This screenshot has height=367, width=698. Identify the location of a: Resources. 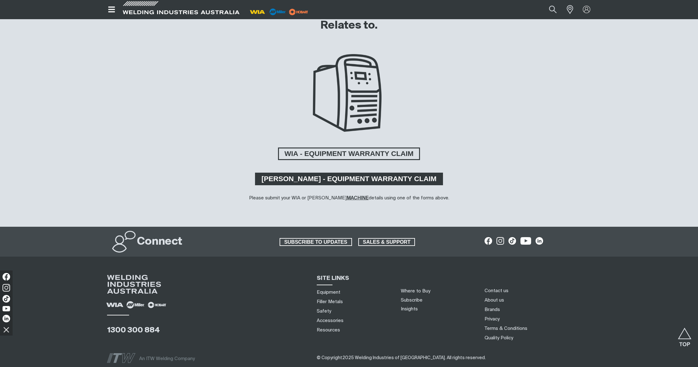
(328, 330).